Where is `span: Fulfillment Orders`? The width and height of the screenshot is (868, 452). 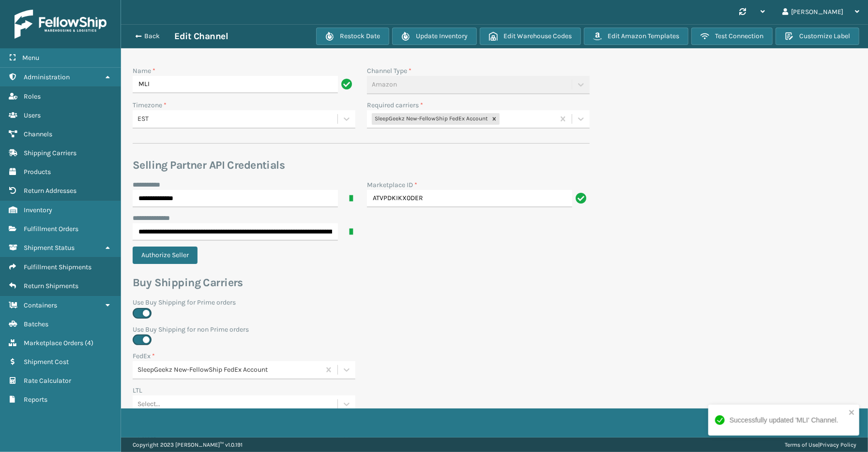
span: Fulfillment Orders is located at coordinates (51, 229).